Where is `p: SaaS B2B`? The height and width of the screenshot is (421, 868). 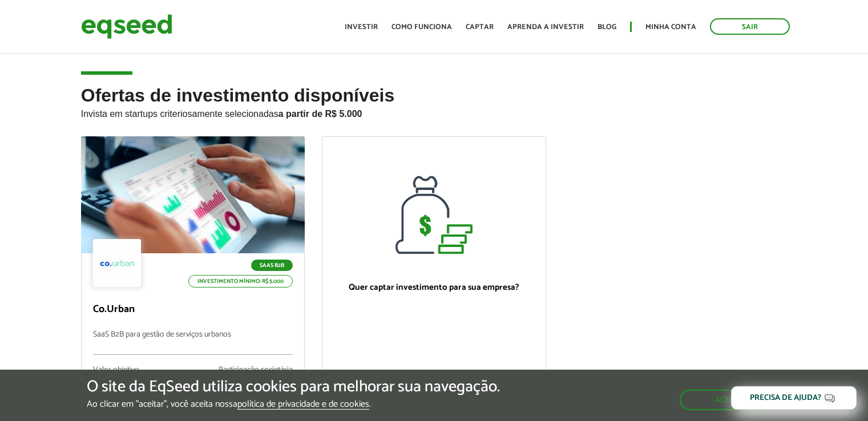 p: SaaS B2B is located at coordinates (272, 265).